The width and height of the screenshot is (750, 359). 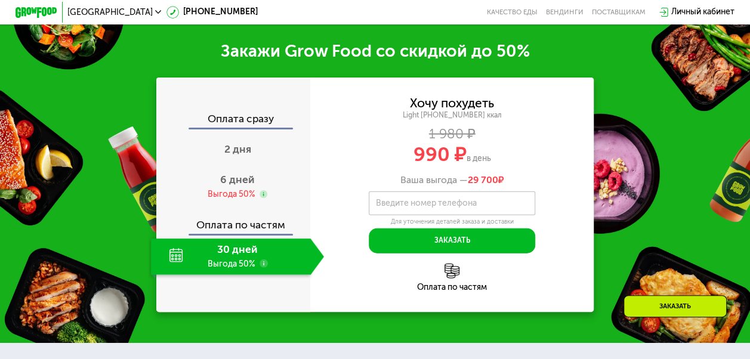 What do you see at coordinates (452, 241) in the screenshot?
I see `button: Заказать` at bounding box center [452, 241].